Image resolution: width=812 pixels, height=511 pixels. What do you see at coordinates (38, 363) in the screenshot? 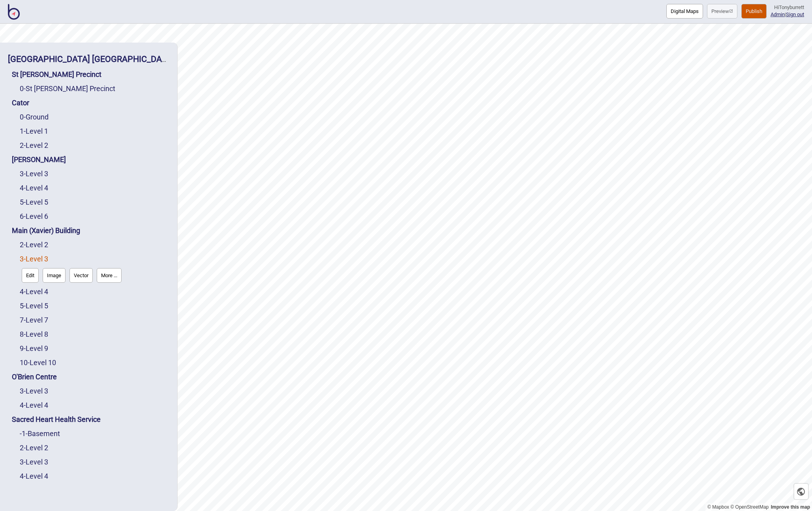
I see `a: 10-Level 10` at bounding box center [38, 363].